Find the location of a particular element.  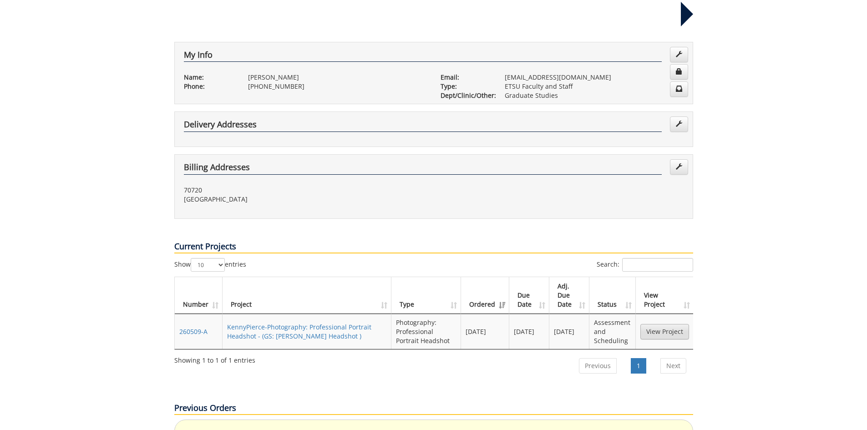

th: Ordered: activate to sort column ascending is located at coordinates (485, 295).